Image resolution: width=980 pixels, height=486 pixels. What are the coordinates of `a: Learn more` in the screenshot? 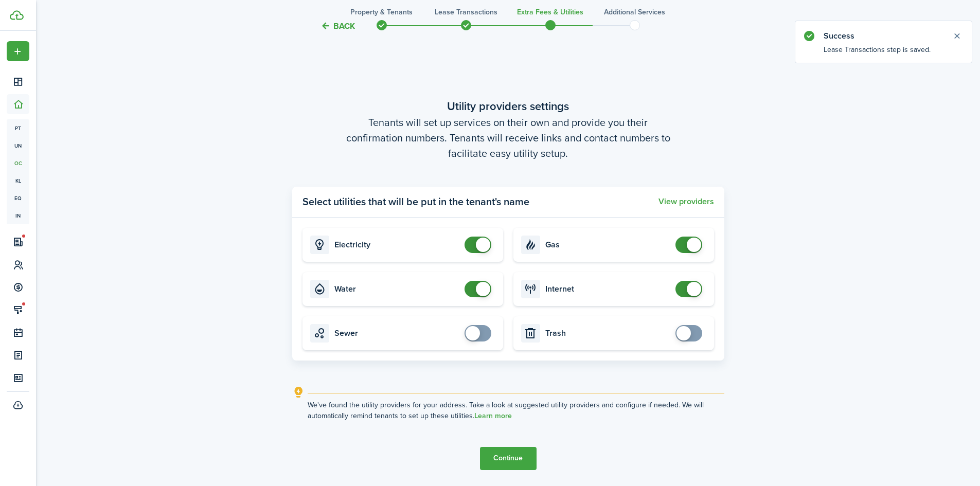 It's located at (493, 417).